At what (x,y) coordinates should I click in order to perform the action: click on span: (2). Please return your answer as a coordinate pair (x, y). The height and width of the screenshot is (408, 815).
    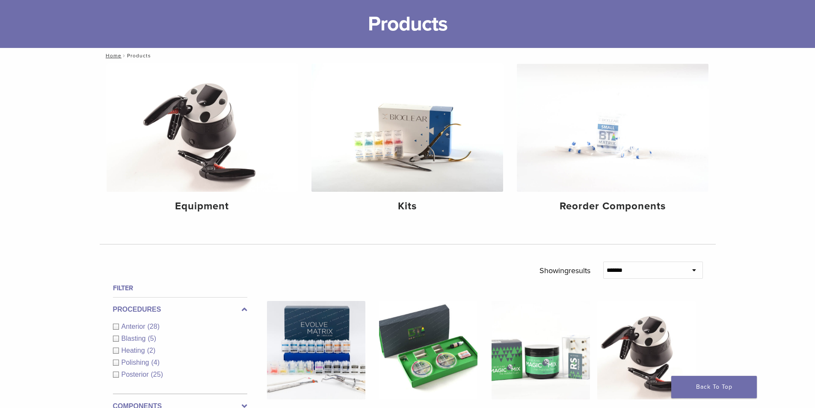
    Looking at the image, I should click on (152, 350).